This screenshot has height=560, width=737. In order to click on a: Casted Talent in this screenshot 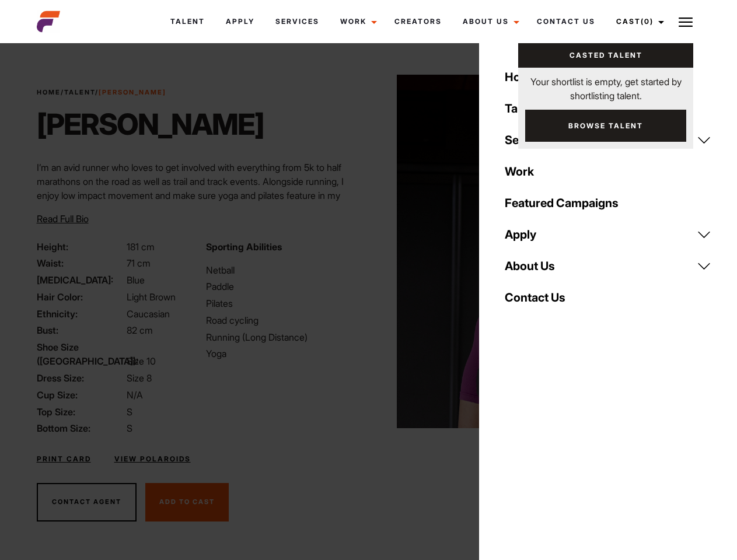, I will do `click(605, 55)`.